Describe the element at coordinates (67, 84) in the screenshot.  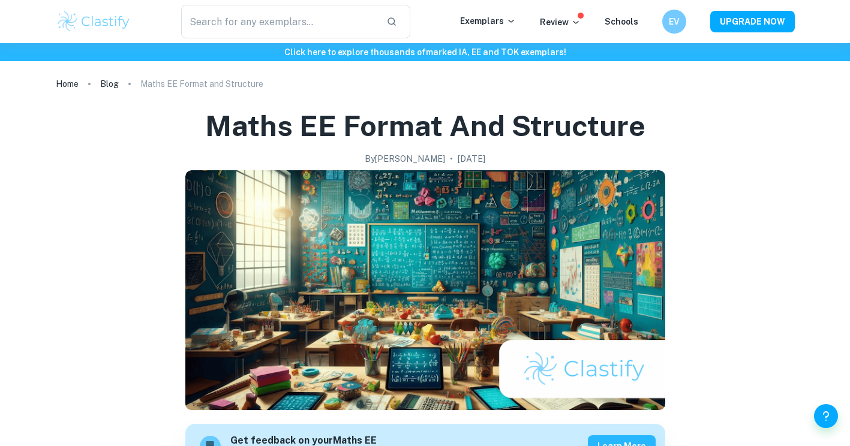
I see `a: Home` at that location.